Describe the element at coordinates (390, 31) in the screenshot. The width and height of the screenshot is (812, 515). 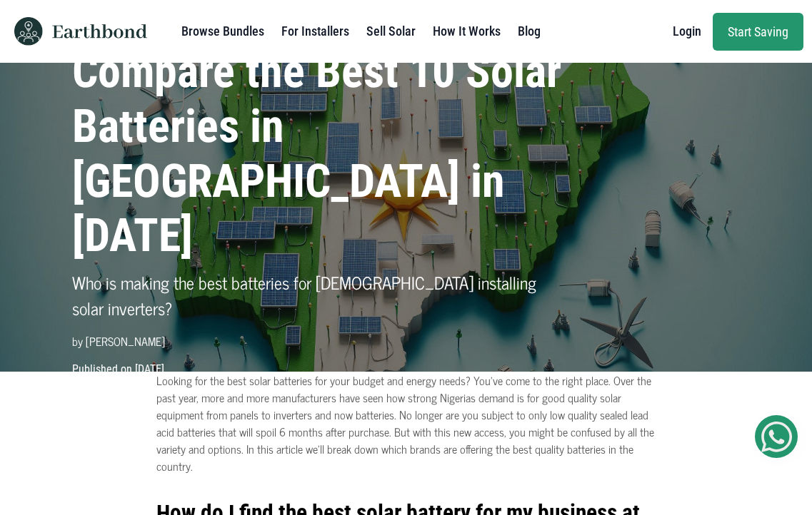
I see `a: Sell Solar` at that location.